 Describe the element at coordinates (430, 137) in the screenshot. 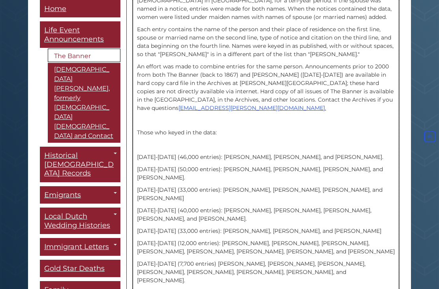

I see `a: Back to Top` at that location.